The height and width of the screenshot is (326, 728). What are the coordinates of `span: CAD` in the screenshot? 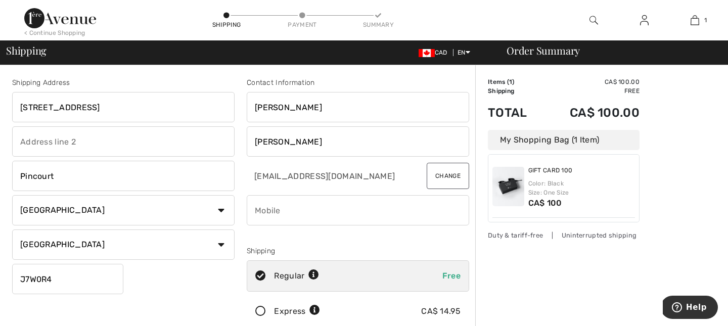 It's located at (435, 53).